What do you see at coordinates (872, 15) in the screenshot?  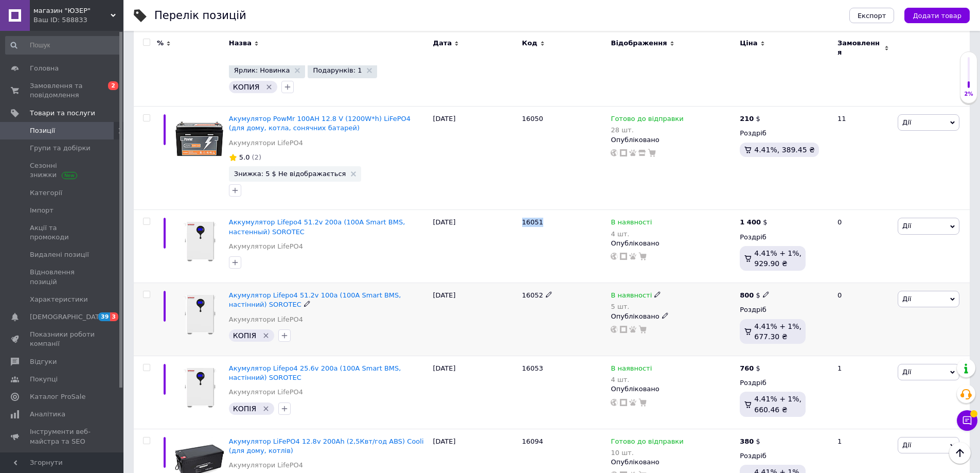 I see `span: Експорт` at bounding box center [872, 15].